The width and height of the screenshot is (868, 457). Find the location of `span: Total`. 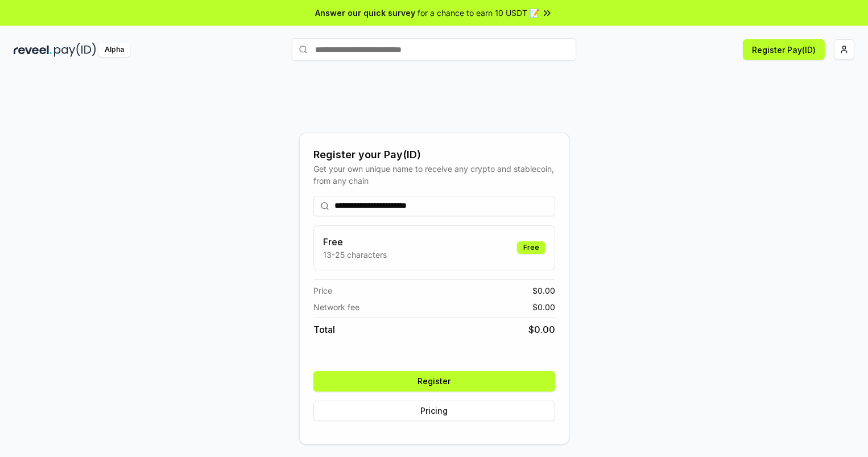

span: Total is located at coordinates (324, 329).